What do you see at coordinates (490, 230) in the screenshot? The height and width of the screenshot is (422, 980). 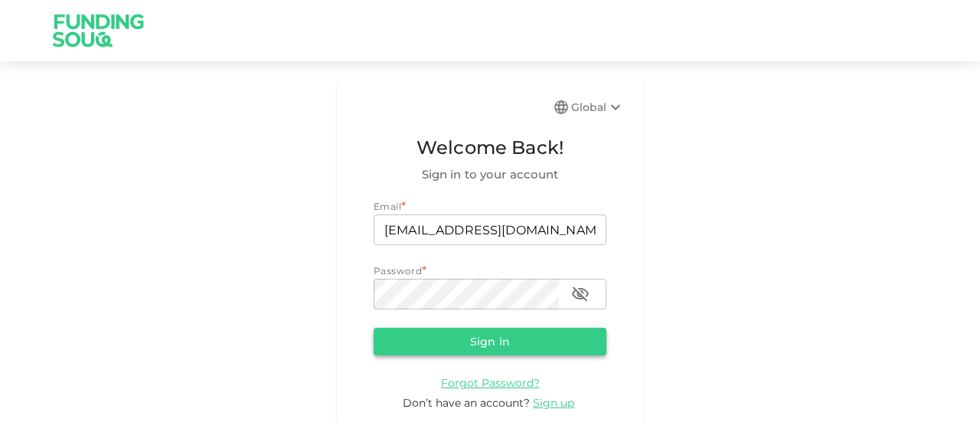 I see `input: email` at bounding box center [490, 230].